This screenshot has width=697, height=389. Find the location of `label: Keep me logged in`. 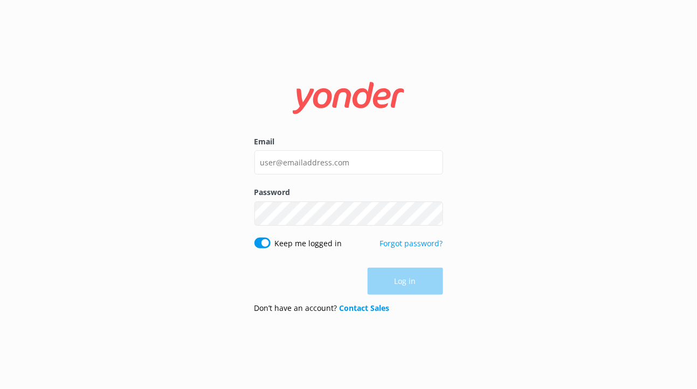

label: Keep me logged in is located at coordinates (308, 244).